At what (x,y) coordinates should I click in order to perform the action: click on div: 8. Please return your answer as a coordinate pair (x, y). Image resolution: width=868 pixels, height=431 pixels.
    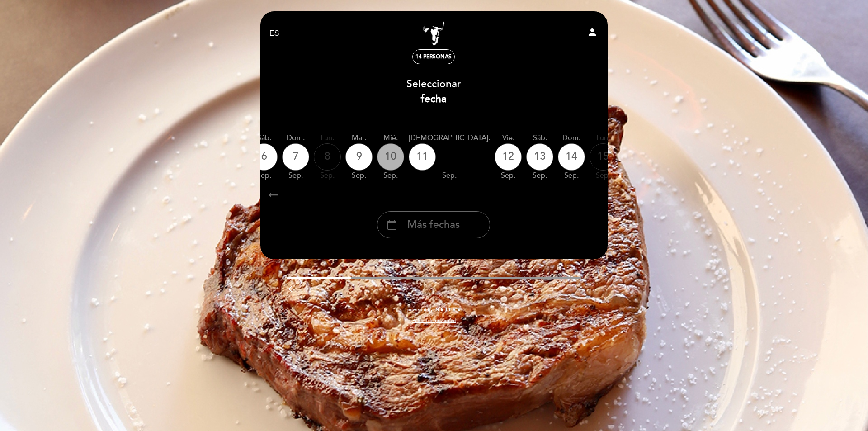
    Looking at the image, I should click on (328, 157).